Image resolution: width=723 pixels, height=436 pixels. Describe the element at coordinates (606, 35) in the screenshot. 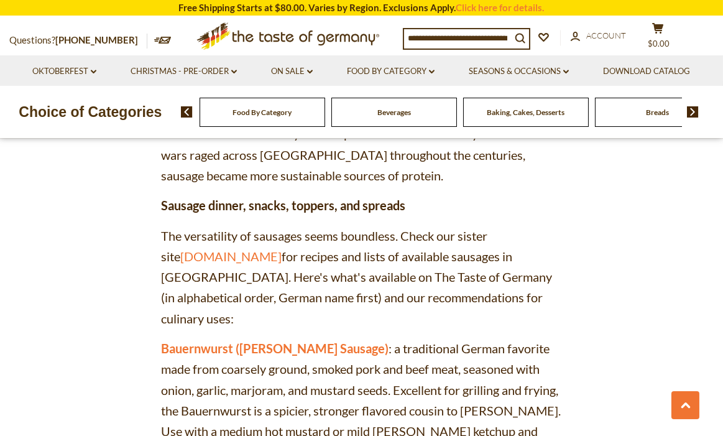

I see `span: Account` at that location.